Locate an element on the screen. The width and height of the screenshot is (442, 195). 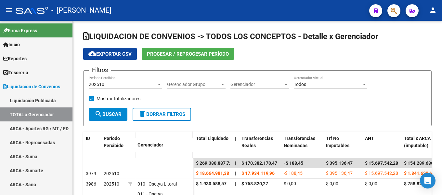
span: $ 154.289.680,17 is located at coordinates (422, 163).